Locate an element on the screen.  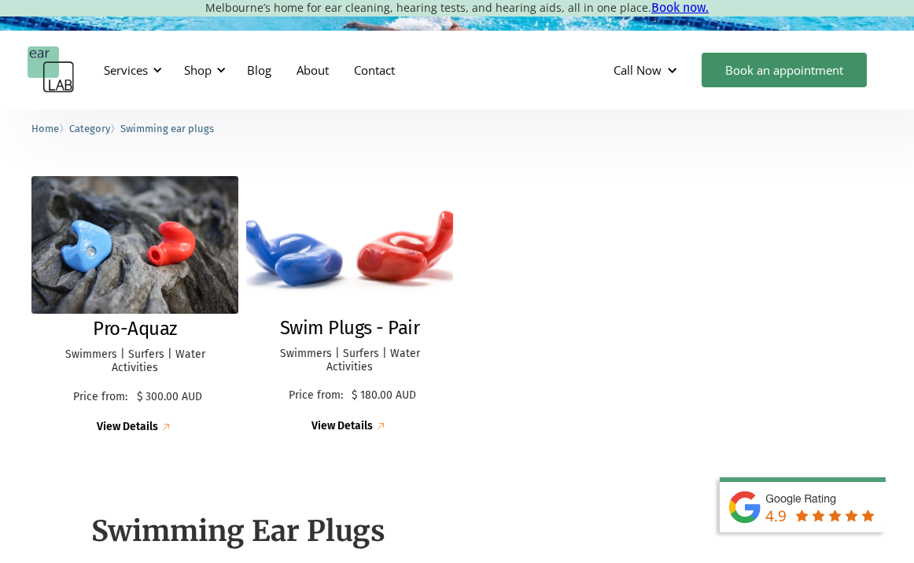
h2: Swim Plugs - Pair is located at coordinates (350, 328).